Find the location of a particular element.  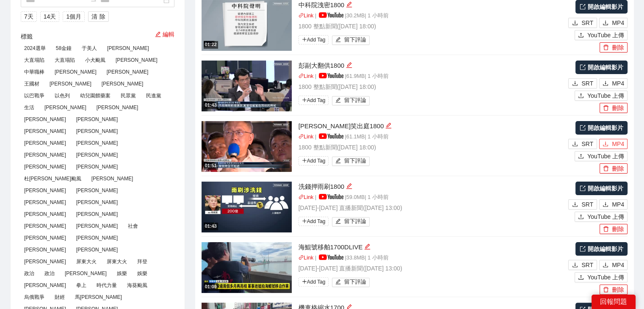

div: 01:51 is located at coordinates (211, 166).